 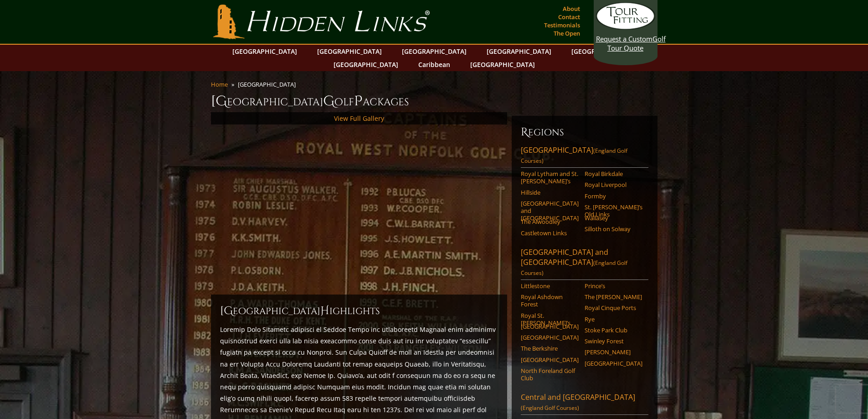 What do you see at coordinates (613, 308) in the screenshot?
I see `a: Royal Cinque Ports` at bounding box center [613, 308].